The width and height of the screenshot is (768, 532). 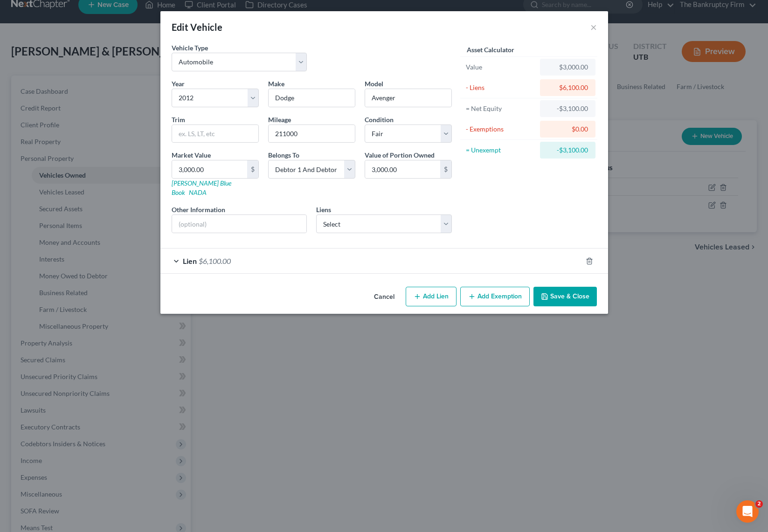 I want to click on span: Make, so click(x=276, y=83).